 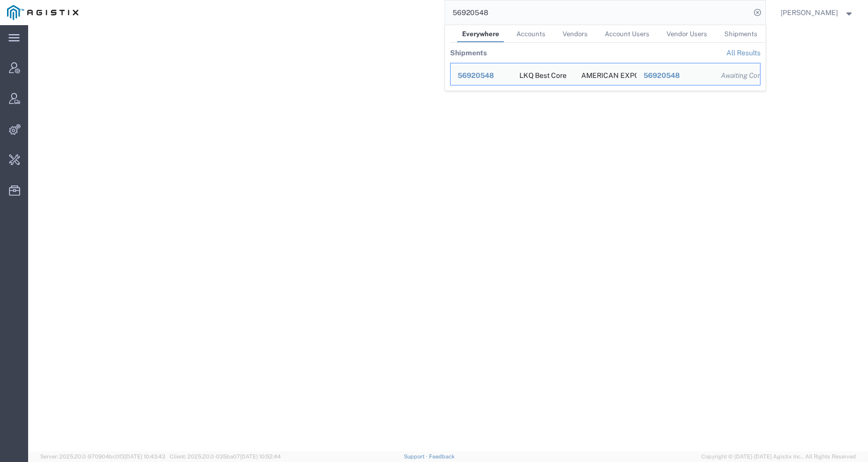 I want to click on span: Shipments, so click(x=741, y=34).